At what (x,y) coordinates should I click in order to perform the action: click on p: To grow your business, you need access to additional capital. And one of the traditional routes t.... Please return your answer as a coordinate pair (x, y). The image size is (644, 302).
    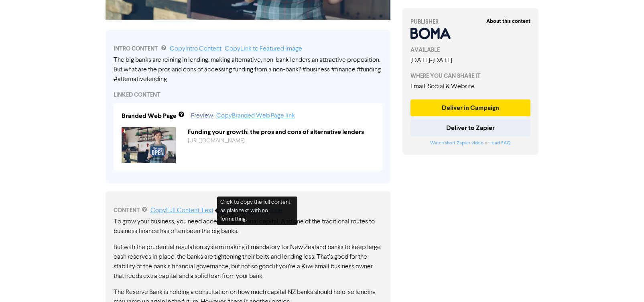
    Looking at the image, I should click on (248, 226).